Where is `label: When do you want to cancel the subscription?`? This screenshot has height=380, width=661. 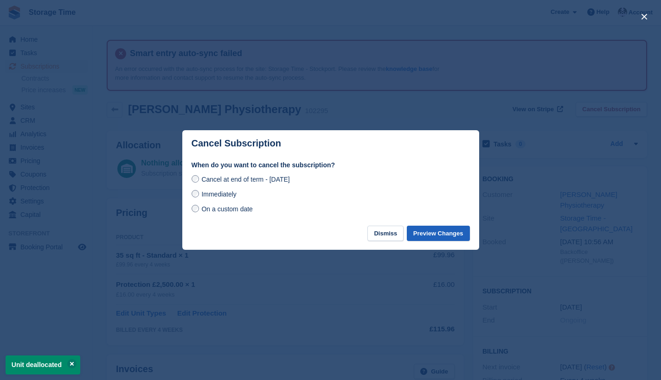
label: When do you want to cancel the subscription? is located at coordinates (331, 165).